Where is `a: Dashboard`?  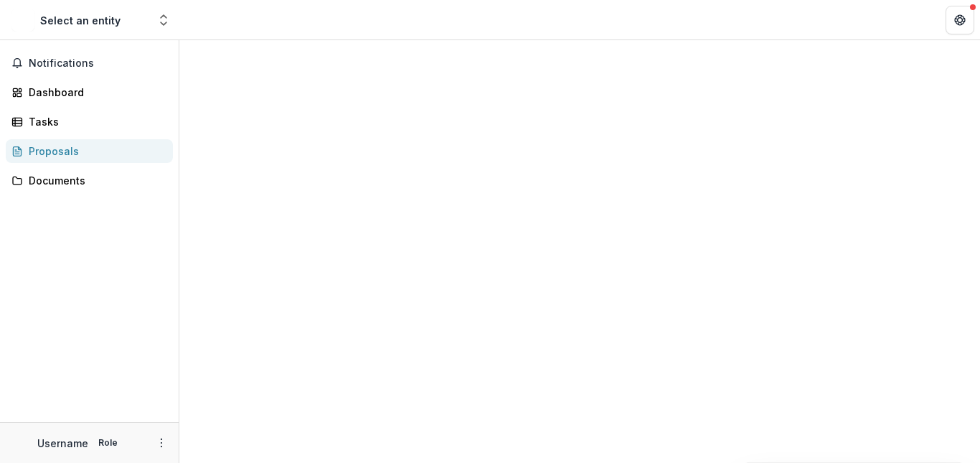
a: Dashboard is located at coordinates (89, 92).